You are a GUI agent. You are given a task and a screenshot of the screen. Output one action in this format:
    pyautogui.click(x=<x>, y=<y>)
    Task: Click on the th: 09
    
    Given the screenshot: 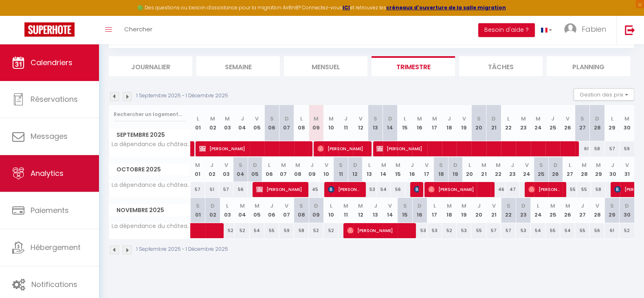 What is the action you would take?
    pyautogui.click(x=312, y=170)
    